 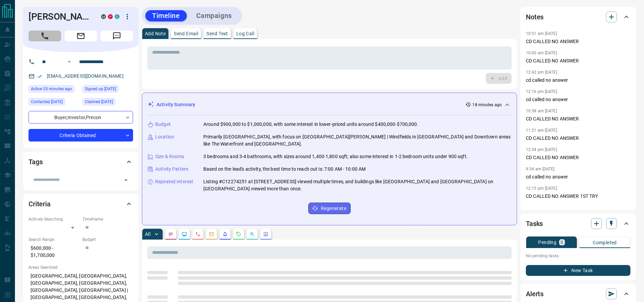 What do you see at coordinates (174, 182) in the screenshot?
I see `p: Repeated Interest` at bounding box center [174, 182].